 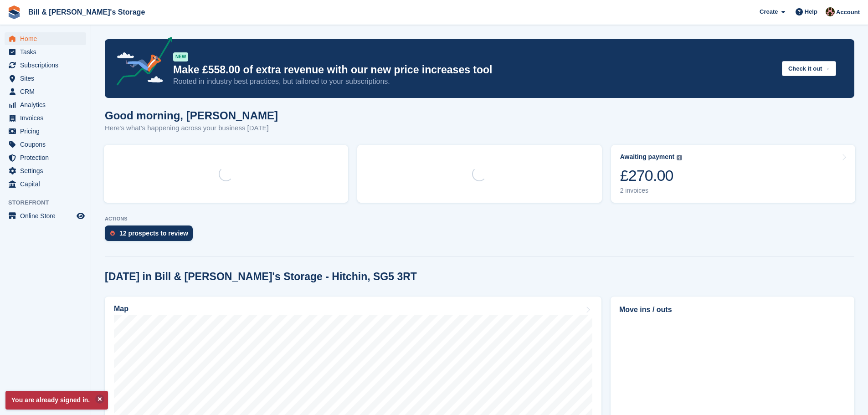 I want to click on img: icon-info-grey-7440780725fd019a000dd9b08b2336e03edf1995a4989e88bcd33f0948082b44.svg, so click(x=679, y=158).